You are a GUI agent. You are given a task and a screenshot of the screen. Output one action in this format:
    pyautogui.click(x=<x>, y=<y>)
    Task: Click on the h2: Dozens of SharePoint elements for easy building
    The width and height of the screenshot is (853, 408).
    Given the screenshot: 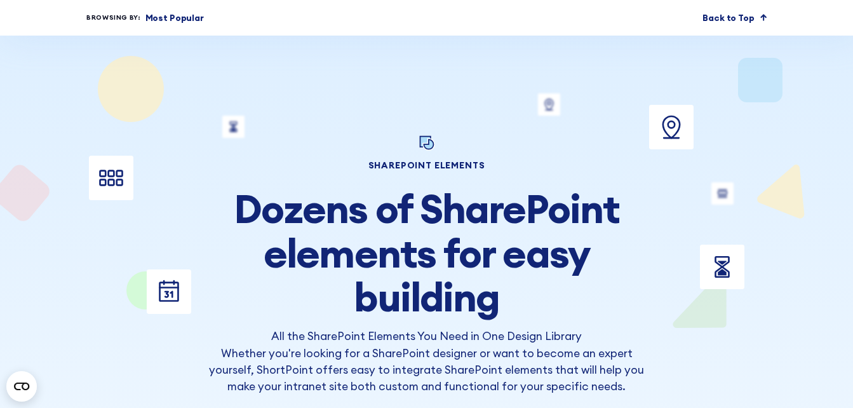 What is the action you would take?
    pyautogui.click(x=426, y=253)
    